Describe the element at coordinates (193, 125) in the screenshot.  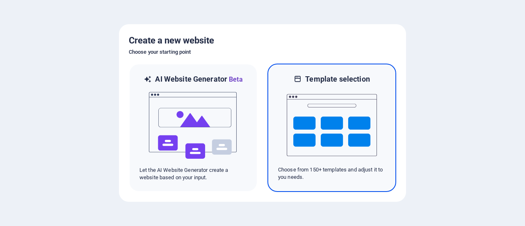
I see `img: ai` at that location.